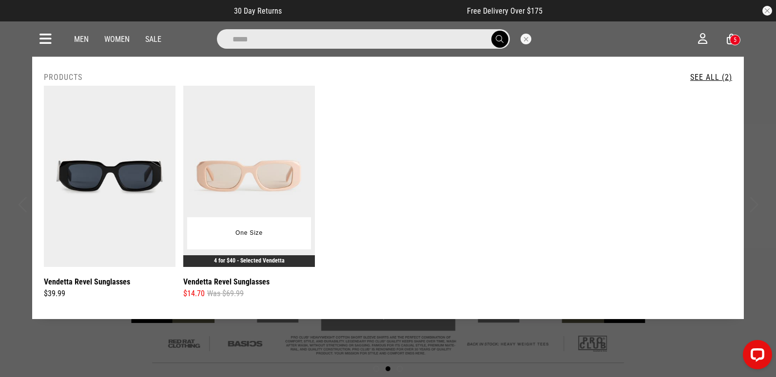 The height and width of the screenshot is (377, 776). What do you see at coordinates (110, 176) in the screenshot?
I see `img: Vendetta Revel Sunglasses in Black` at bounding box center [110, 176].